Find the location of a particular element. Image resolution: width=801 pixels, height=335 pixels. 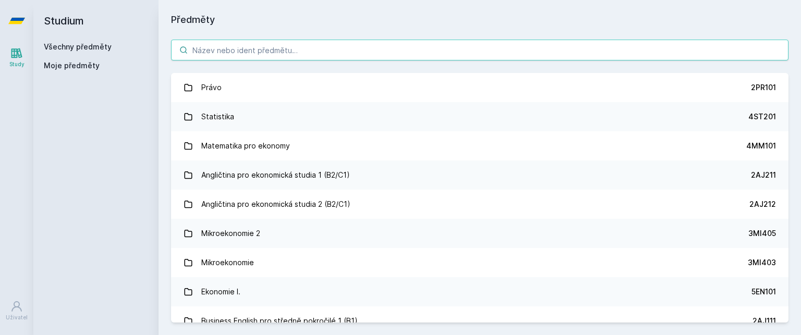

a: Mikroekonomie 2 3MI405 is located at coordinates (480, 234).